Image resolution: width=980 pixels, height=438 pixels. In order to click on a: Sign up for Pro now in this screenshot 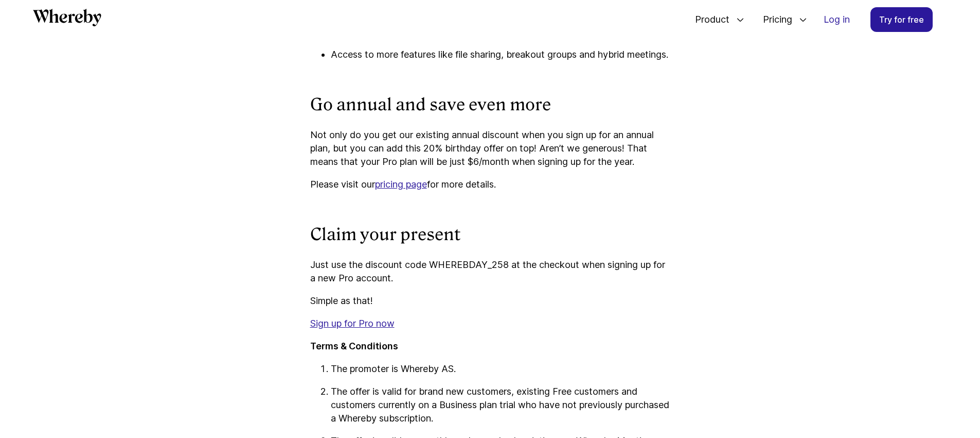, I will do `click(352, 323)`.